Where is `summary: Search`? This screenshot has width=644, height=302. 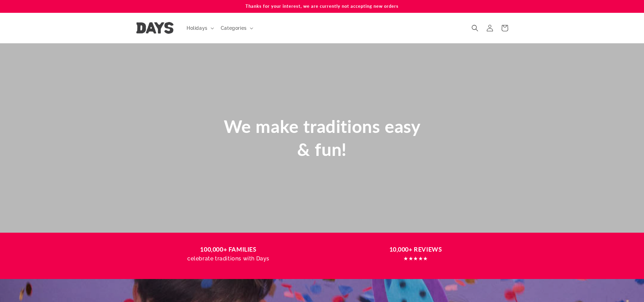 summary: Search is located at coordinates (475, 28).